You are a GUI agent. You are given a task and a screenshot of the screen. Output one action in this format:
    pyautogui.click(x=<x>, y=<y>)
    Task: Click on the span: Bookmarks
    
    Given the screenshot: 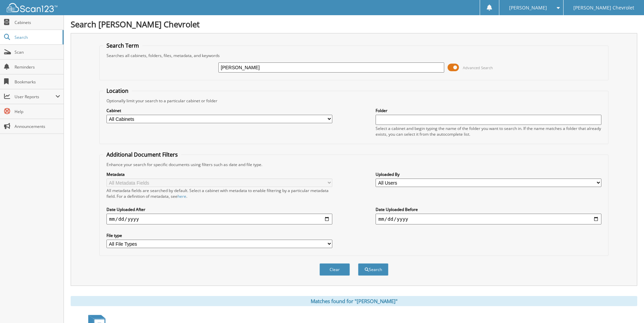 What is the action you would take?
    pyautogui.click(x=38, y=82)
    